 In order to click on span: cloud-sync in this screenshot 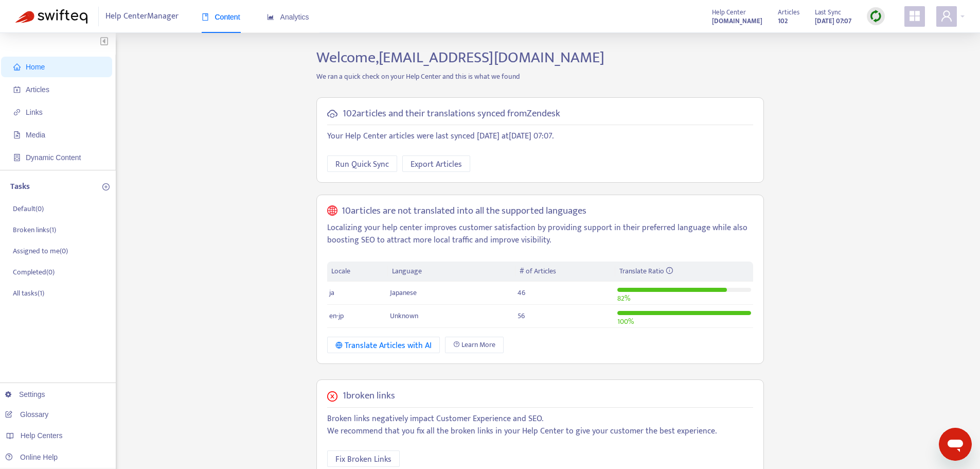, I will do `click(333, 114)`.